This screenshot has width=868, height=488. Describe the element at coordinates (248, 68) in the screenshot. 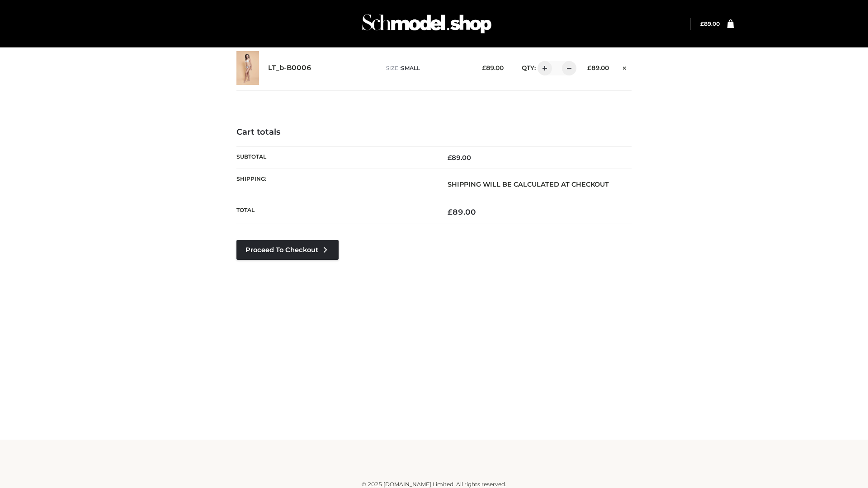

I see `img: LT_b-B0006 - SMALL` at that location.